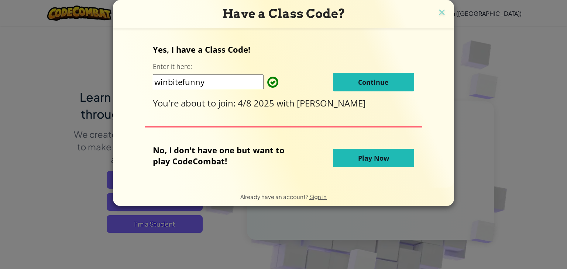 The height and width of the screenshot is (269, 567). Describe the element at coordinates (172, 66) in the screenshot. I see `label: Enter it here:` at that location.